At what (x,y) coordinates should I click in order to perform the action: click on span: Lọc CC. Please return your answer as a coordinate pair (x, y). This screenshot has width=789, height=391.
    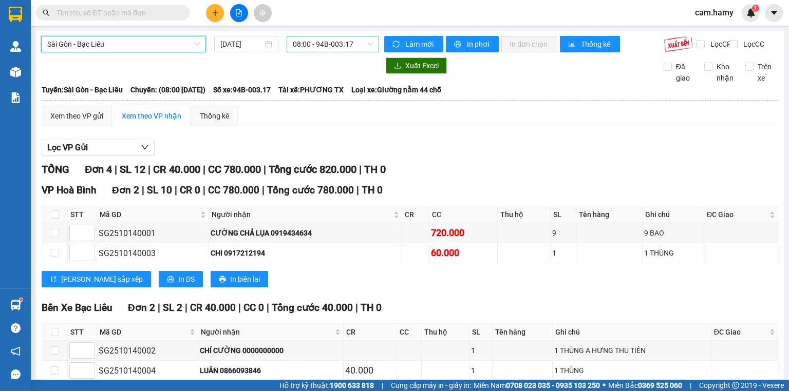
    Looking at the image, I should click on (753, 44).